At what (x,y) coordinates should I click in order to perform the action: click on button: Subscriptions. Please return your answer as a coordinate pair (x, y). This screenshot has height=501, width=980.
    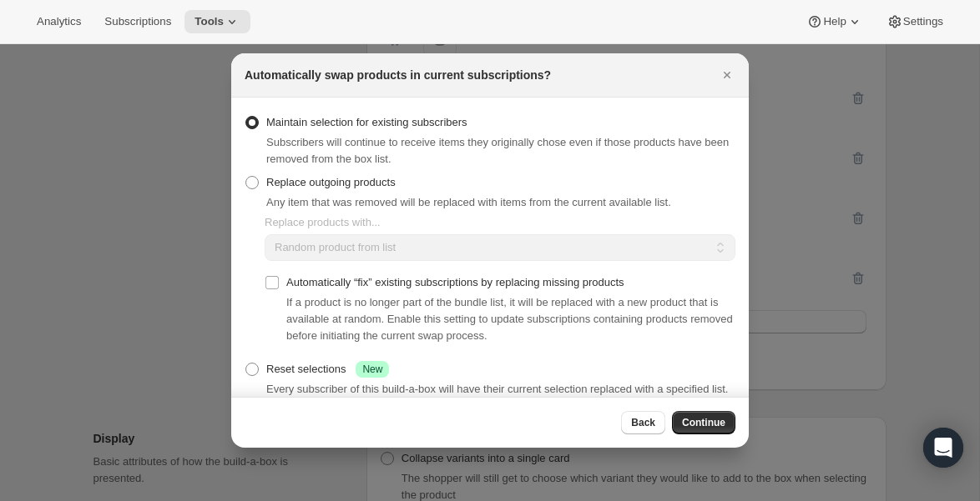
    Looking at the image, I should click on (137, 22).